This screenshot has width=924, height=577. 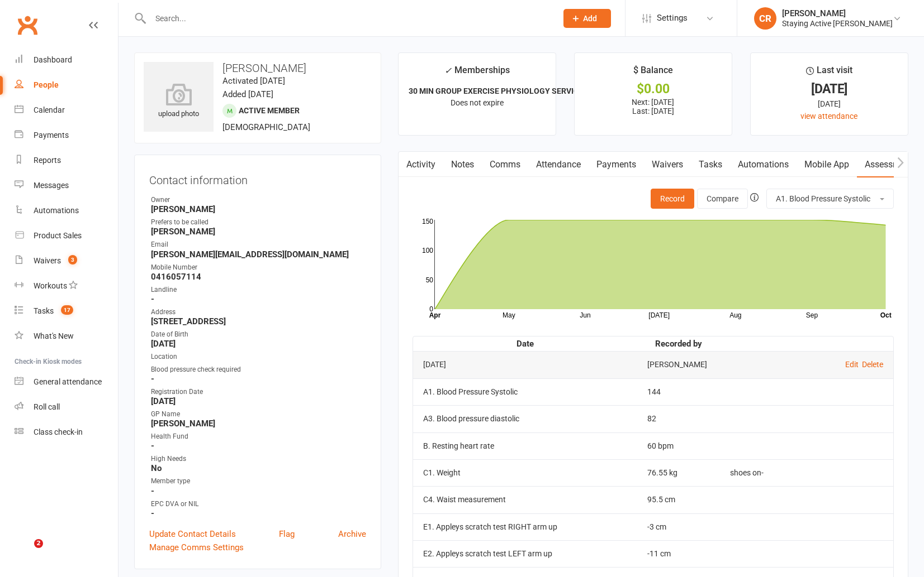 I want to click on button: Add, so click(x=587, y=19).